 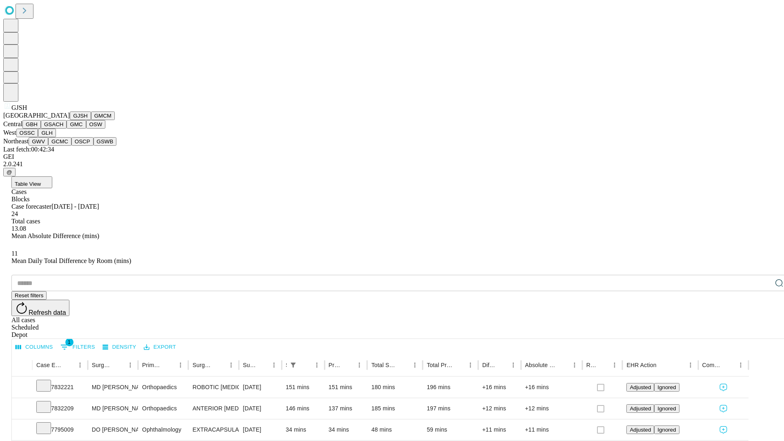 I want to click on span: West, so click(x=10, y=132).